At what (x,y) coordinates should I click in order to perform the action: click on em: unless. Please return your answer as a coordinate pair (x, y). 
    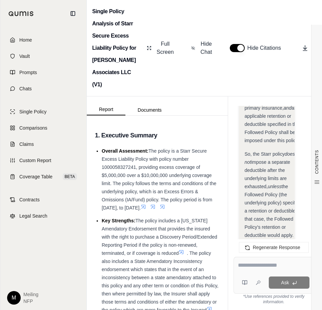
    Looking at the image, I should click on (274, 187).